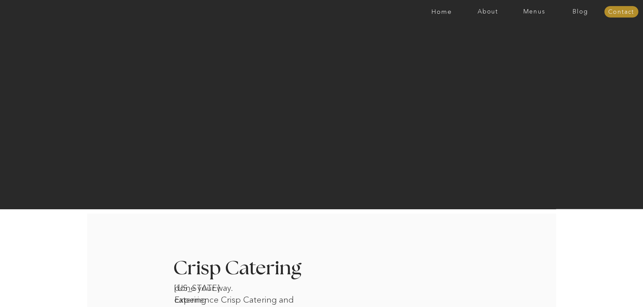  What do you see at coordinates (580, 12) in the screenshot?
I see `a: Blog` at bounding box center [580, 12].